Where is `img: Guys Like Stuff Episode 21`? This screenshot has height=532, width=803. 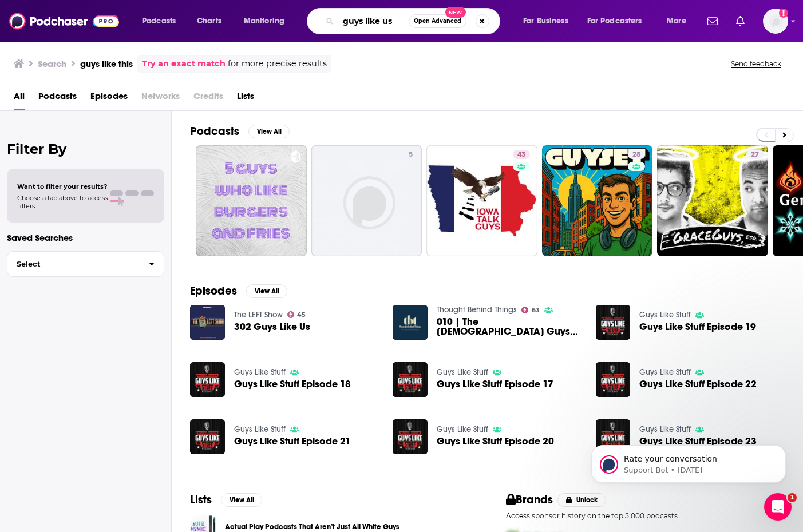
img: Guys Like Stuff Episode 21 is located at coordinates (207, 436).